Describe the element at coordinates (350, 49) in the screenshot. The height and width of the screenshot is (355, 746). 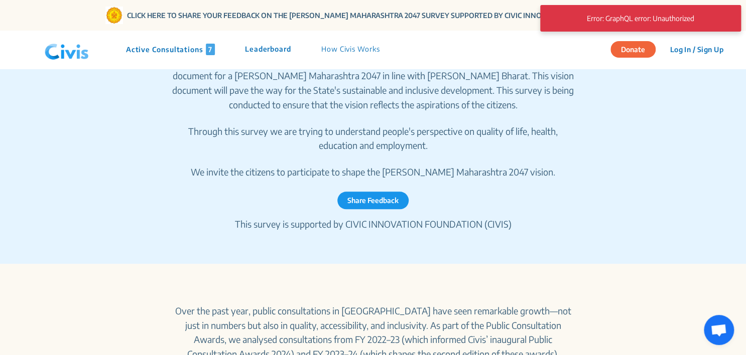
I see `p: How Civis Works` at that location.